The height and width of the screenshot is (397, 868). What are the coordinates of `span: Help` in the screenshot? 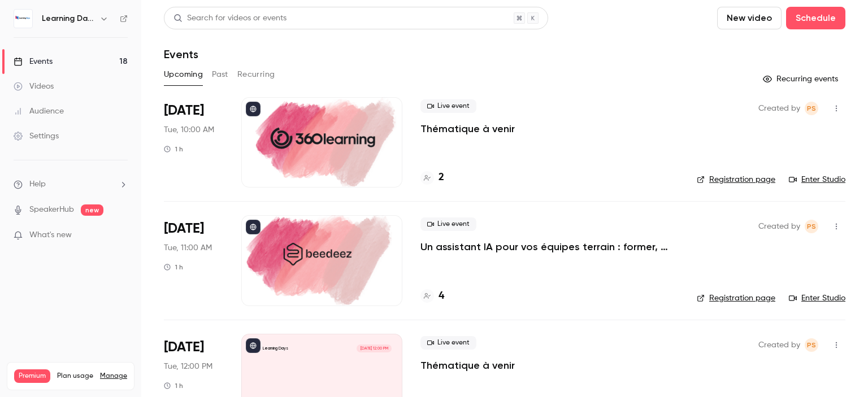 It's located at (38, 184).